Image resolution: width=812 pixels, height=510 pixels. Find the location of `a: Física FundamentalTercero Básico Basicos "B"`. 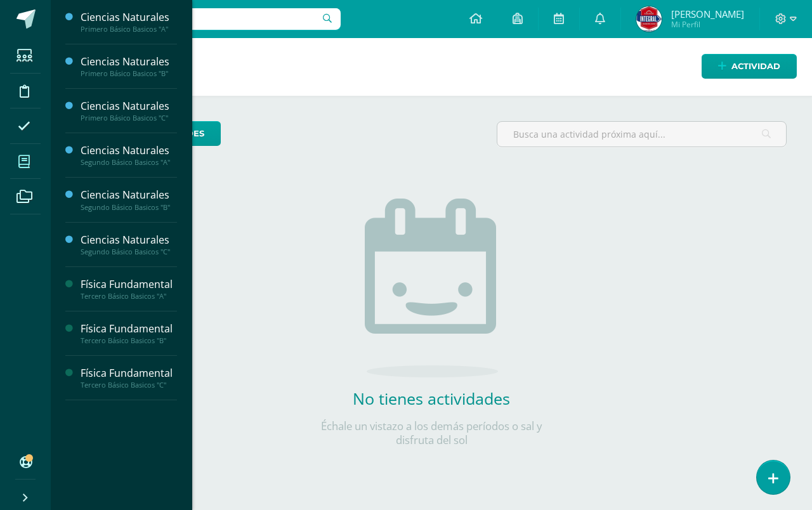

a: Física FundamentalTercero Básico Basicos "B" is located at coordinates (129, 333).